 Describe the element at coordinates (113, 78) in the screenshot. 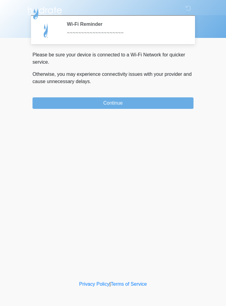

I see `p: Otherwise, you may experience connectivity issues with your provider and cause unnecessary delays` at that location.